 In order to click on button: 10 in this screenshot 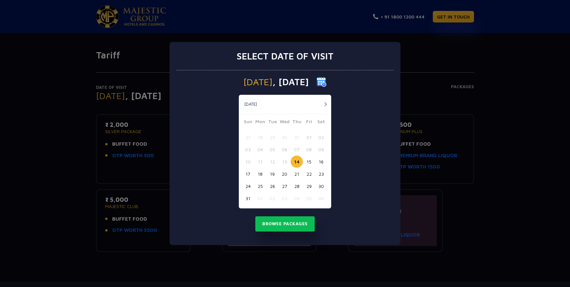, I will do `click(248, 161)`.